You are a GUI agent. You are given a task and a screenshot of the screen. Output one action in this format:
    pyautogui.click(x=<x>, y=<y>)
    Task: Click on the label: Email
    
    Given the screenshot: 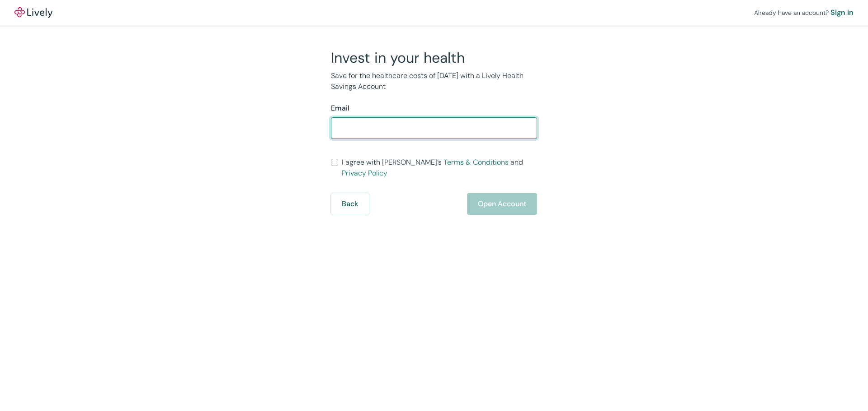 What is the action you would take?
    pyautogui.click(x=340, y=109)
    